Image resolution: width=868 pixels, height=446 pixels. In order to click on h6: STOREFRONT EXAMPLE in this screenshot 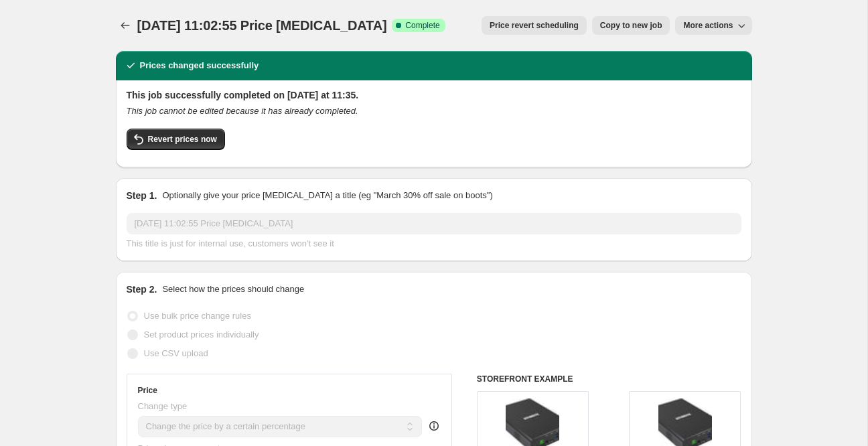, I will do `click(609, 379)`.